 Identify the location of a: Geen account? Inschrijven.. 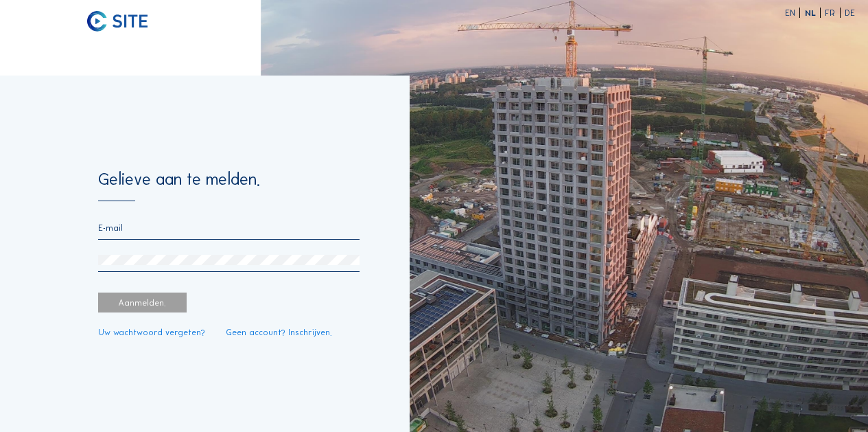
(278, 332).